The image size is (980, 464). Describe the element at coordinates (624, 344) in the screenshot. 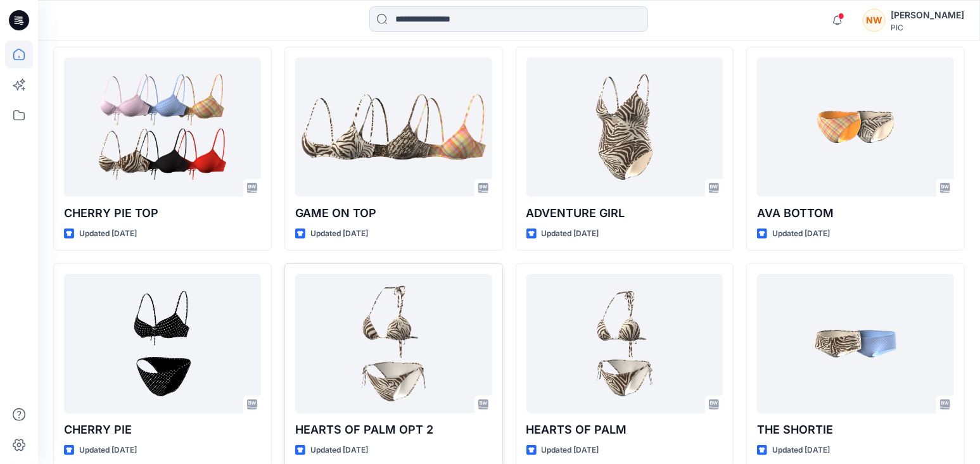

I see `a: HEARTS OF PALM` at that location.